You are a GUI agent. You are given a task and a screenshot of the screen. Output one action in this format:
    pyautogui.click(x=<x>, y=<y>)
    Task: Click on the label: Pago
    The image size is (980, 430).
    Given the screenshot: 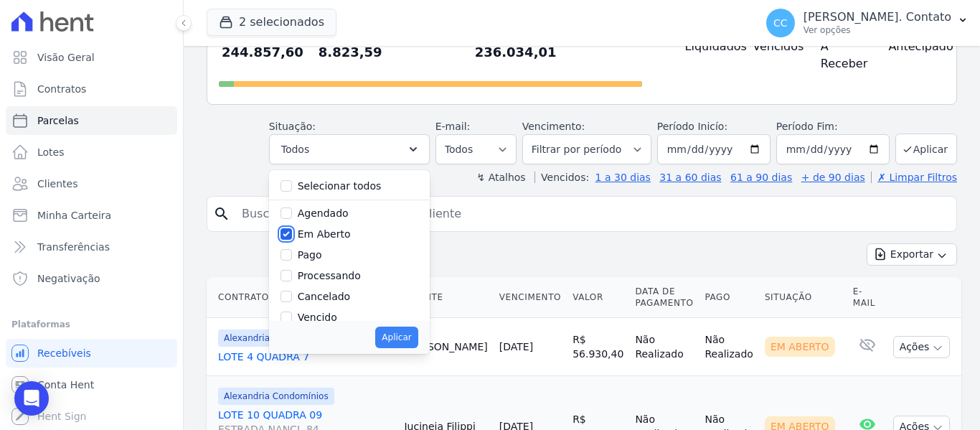 What is the action you would take?
    pyautogui.click(x=310, y=255)
    